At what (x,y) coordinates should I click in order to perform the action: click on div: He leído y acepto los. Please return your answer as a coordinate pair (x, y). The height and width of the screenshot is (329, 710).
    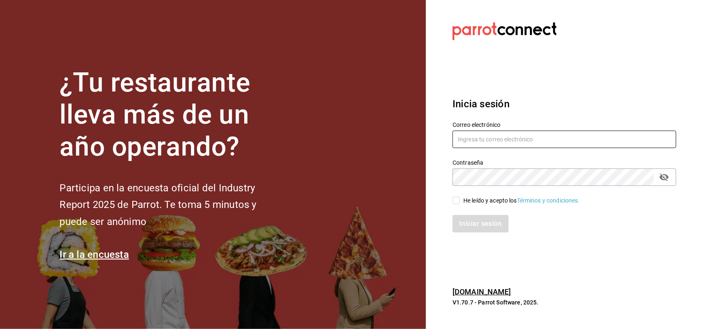
    Looking at the image, I should click on (522, 201).